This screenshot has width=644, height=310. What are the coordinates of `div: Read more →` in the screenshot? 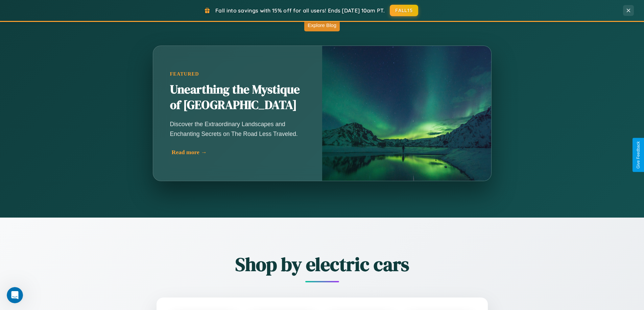 It's located at (239, 152).